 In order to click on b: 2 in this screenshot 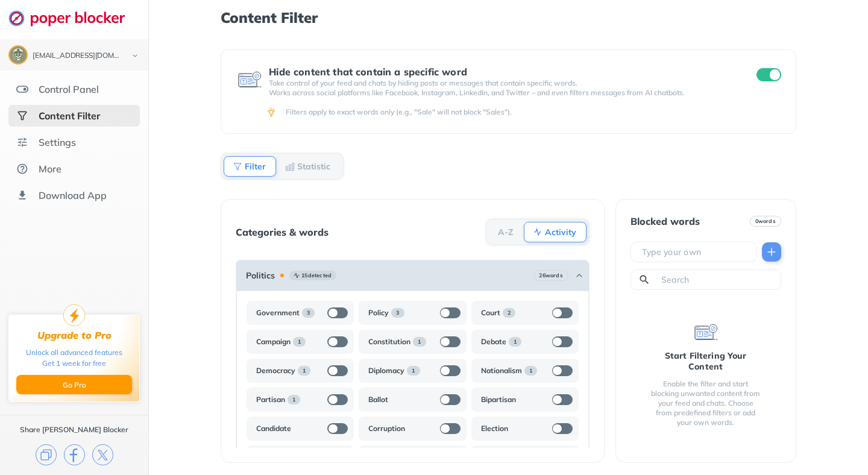, I will do `click(509, 313)`.